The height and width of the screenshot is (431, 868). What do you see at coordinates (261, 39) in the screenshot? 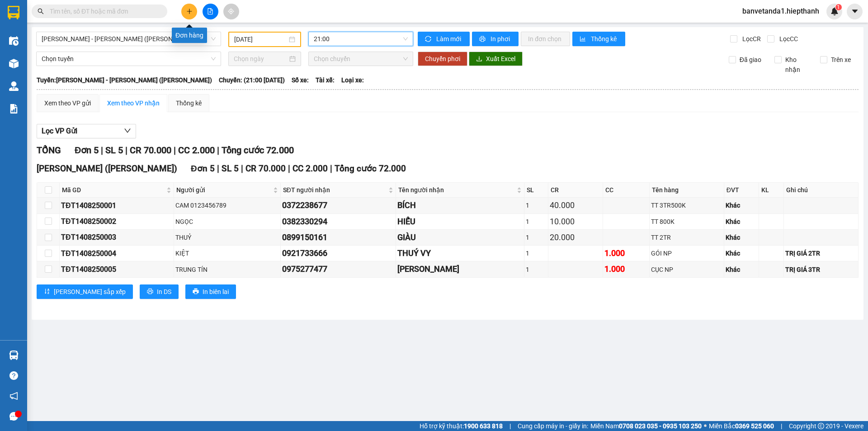
I see `input: 14/08/2025` at bounding box center [261, 39].